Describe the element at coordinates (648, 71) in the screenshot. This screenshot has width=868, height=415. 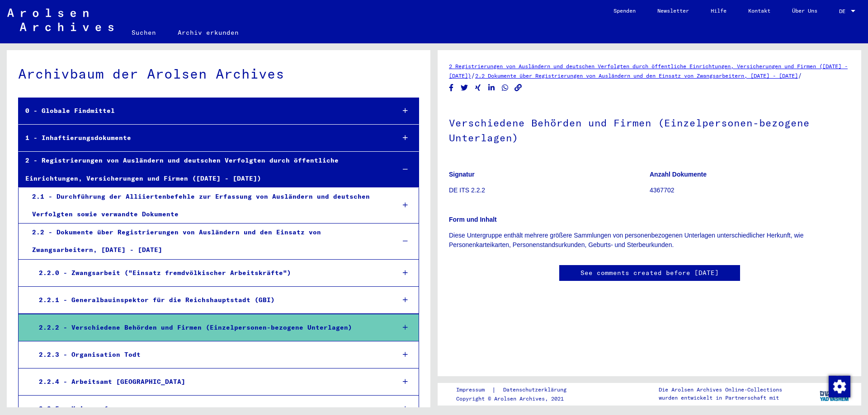
I see `a: 2 Registrierungen von Ausländern und deutschen Verfolgten durch öffentliche Einrichtungen, Versic...` at that location.